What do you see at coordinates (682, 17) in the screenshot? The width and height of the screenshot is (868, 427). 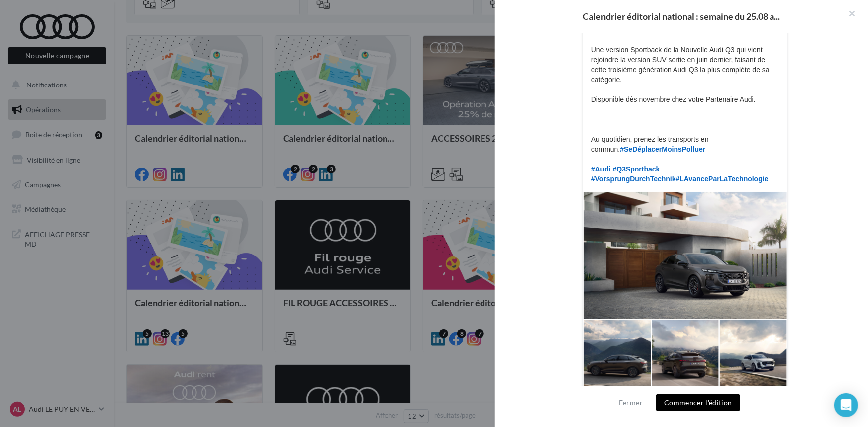 I see `span: Calendrier éditorial national : semaine du 25.08 a...` at bounding box center [682, 17].